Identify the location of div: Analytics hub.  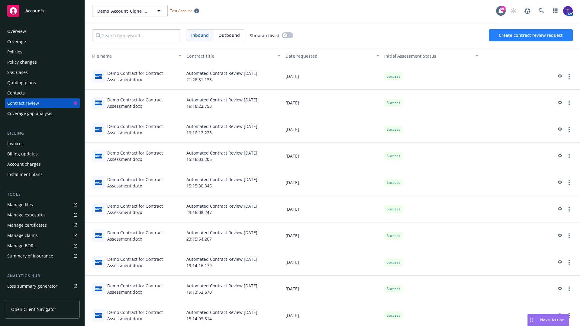
(42, 276).